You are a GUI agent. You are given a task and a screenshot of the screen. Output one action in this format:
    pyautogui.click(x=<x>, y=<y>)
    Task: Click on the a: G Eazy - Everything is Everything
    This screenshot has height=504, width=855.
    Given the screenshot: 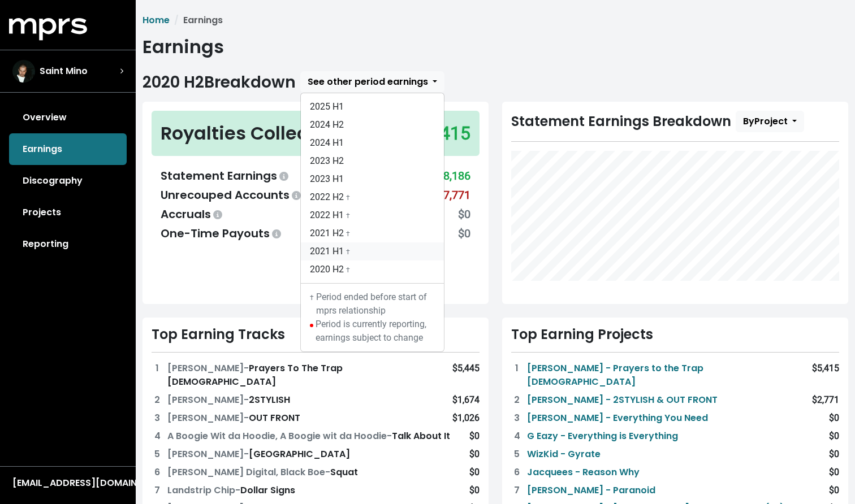 What is the action you would take?
    pyautogui.click(x=602, y=437)
    